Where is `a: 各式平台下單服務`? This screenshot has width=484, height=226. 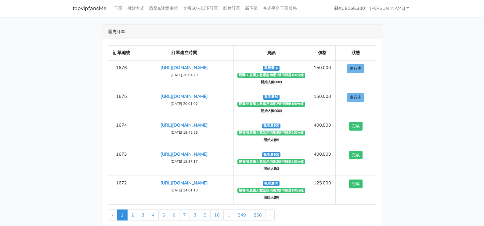 a: 各式平台下單服務 is located at coordinates (280, 8).